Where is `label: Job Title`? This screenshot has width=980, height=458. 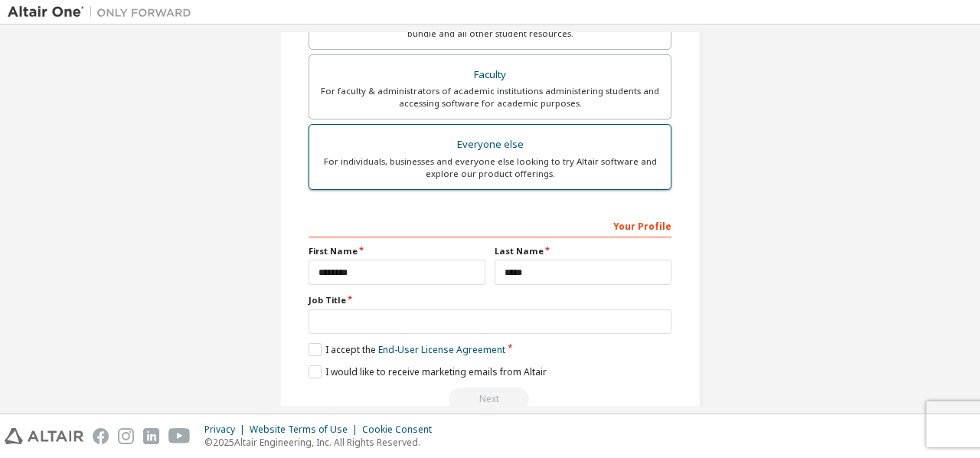
label: Job Title is located at coordinates (490, 300).